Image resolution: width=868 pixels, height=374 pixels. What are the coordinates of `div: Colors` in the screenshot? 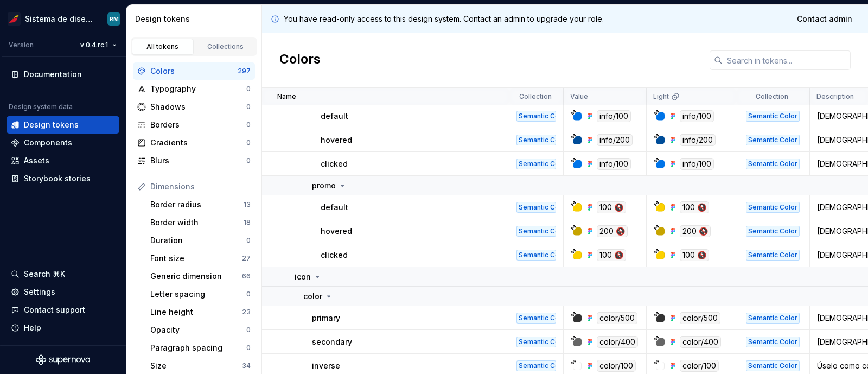 It's located at (193, 71).